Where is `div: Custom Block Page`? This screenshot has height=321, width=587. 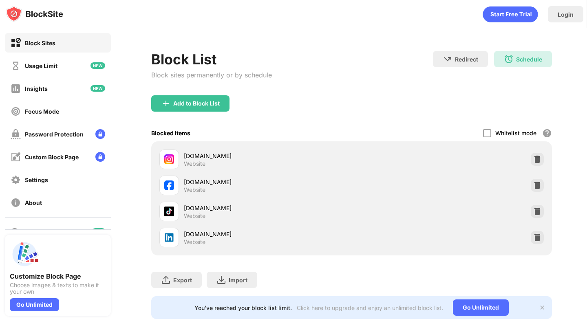
div: Custom Block Page is located at coordinates (52, 157).